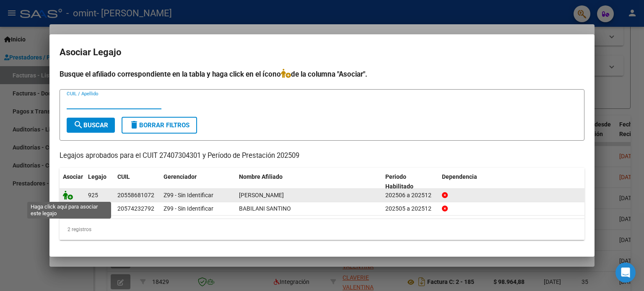  I want to click on p: Legajos aprobados para el CUIT 27407304301 y Período de Prestación 202509, so click(322, 156).